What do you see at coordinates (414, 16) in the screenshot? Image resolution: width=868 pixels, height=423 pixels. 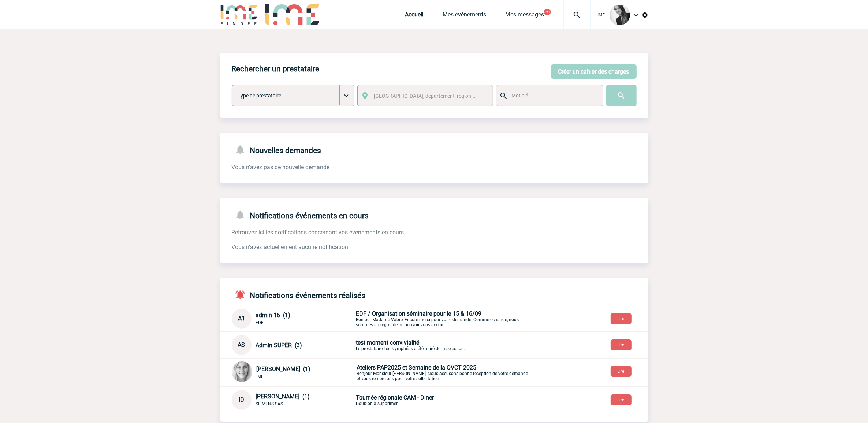 I see `a: Accueil` at bounding box center [414, 16].